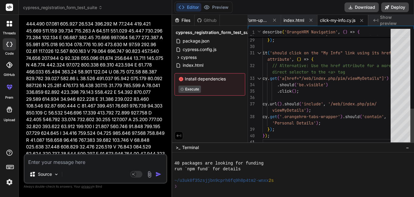  What do you see at coordinates (196, 41) in the screenshot?
I see `span: package.json` at bounding box center [196, 41].